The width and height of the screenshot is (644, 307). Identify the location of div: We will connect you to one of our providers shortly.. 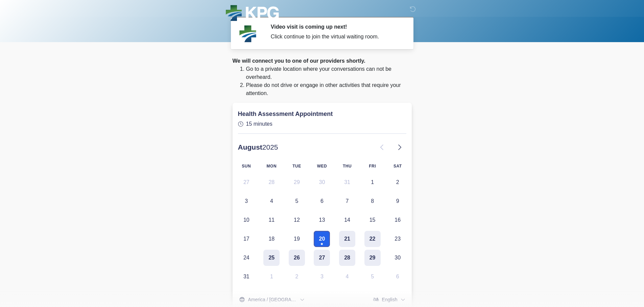
(322, 61).